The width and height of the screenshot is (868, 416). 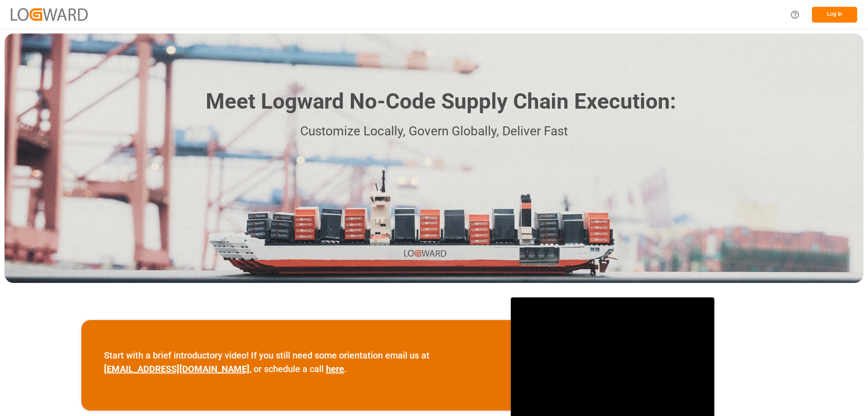 I want to click on p: Start with a brief introductory video! If you still need some orientation email us at , or schedu..., so click(x=296, y=362).